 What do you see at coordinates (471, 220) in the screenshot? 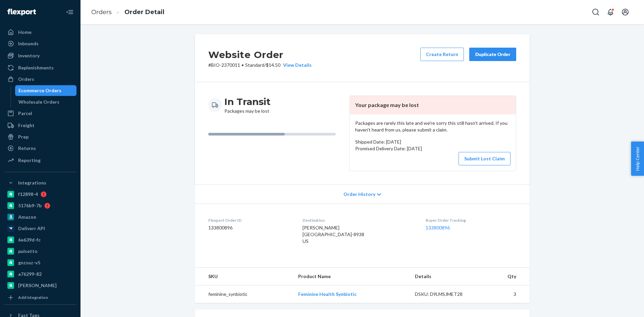
I see `dt: Buyer Order Tracking` at bounding box center [471, 220].